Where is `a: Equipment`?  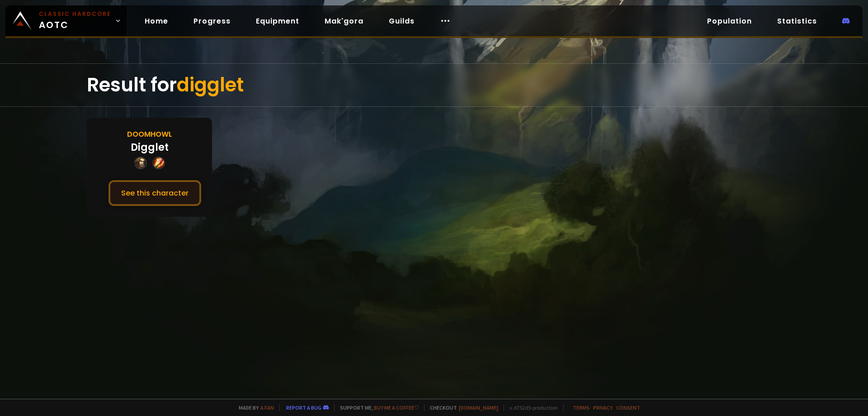
a: Equipment is located at coordinates (277, 21).